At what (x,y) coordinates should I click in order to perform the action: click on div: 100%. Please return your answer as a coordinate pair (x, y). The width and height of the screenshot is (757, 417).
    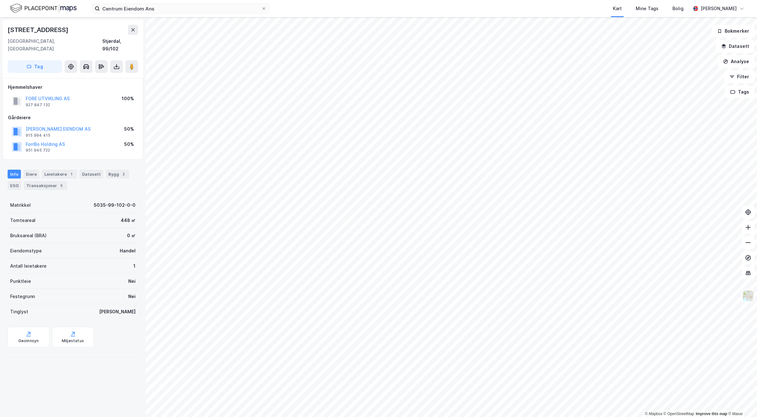
    Looking at the image, I should click on (128, 99).